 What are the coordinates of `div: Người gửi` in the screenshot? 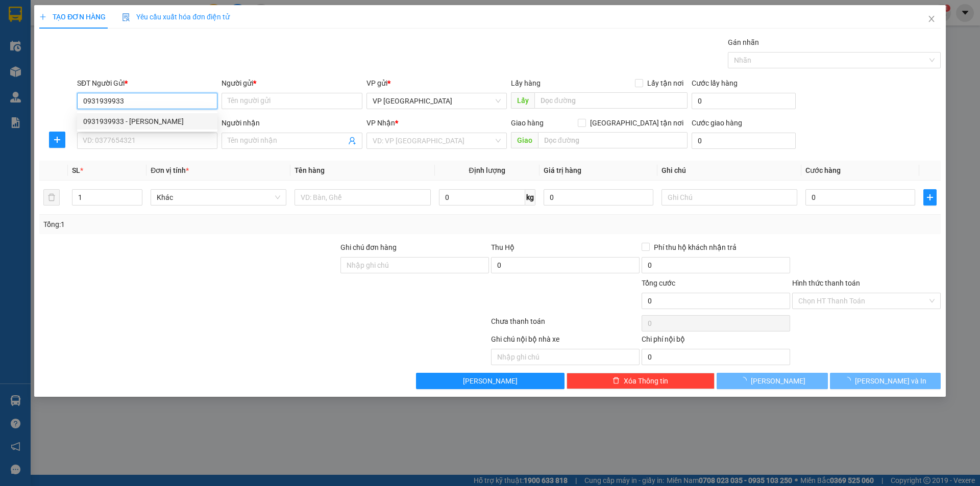 It's located at (291, 83).